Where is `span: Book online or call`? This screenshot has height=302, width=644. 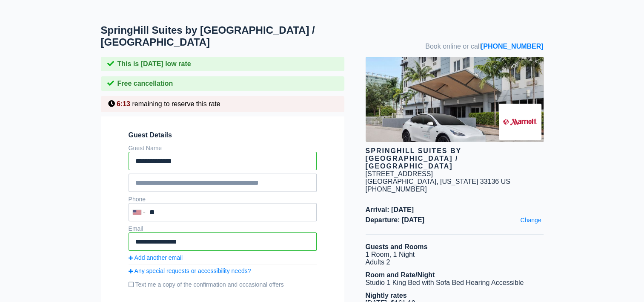 span: Book online or call is located at coordinates (484, 46).